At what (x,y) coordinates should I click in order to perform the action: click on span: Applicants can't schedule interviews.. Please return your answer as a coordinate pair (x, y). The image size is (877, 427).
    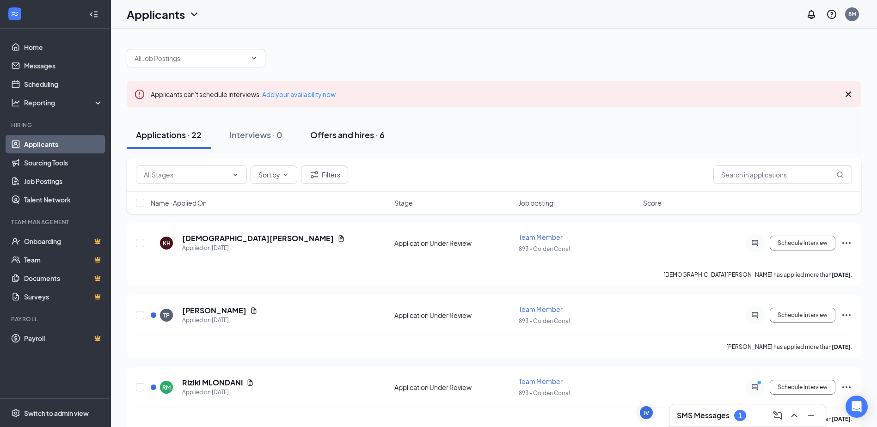
    Looking at the image, I should click on (243, 94).